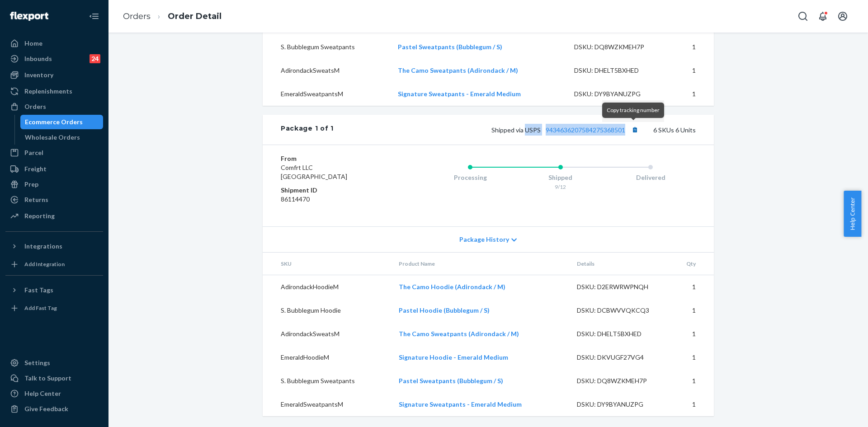 This screenshot has width=868, height=427. What do you see at coordinates (635, 130) in the screenshot?
I see `button: Copy tracking number` at bounding box center [635, 130].